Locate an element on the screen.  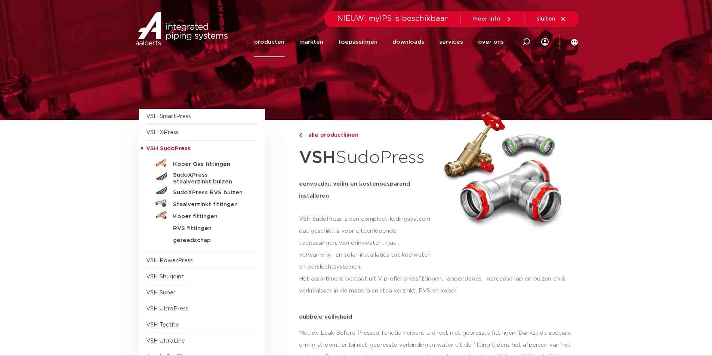
span: VSH SmartPress is located at coordinates (168, 116).